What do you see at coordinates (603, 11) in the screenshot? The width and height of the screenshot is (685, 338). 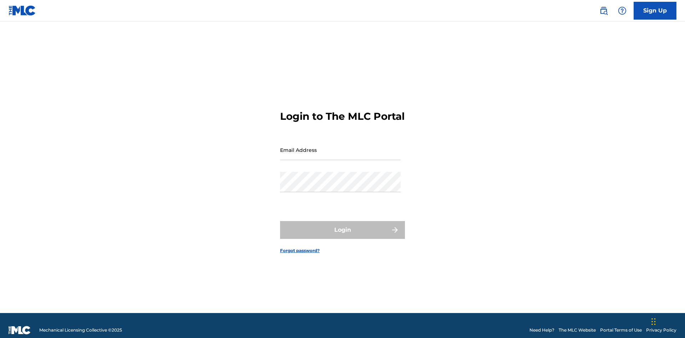 I see `img: search` at bounding box center [603, 11].